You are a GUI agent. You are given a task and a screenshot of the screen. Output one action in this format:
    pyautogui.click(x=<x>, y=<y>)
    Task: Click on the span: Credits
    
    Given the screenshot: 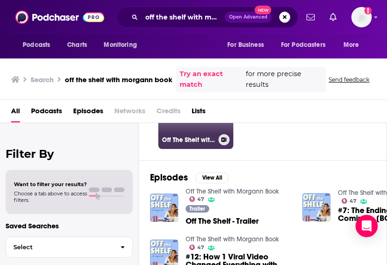 What is the action you would take?
    pyautogui.click(x=169, y=113)
    